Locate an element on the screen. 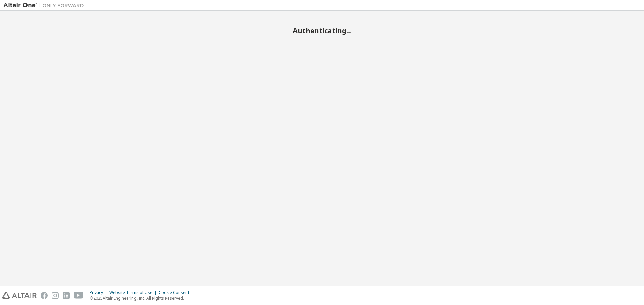  img: instagram.svg is located at coordinates (55, 295).